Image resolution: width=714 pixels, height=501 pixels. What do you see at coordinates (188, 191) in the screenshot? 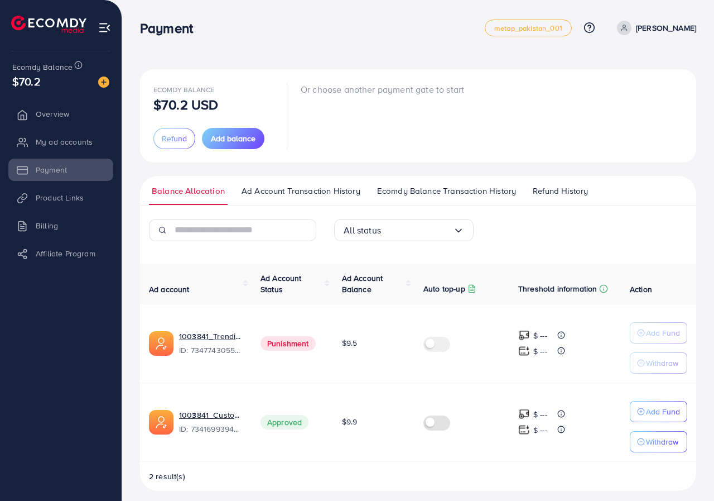
I see `span: Balance Allocation` at bounding box center [188, 191].